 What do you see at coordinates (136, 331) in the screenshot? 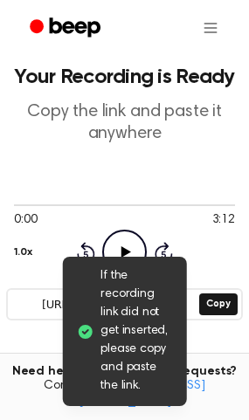
I see `span: If the recording link did not get inserted, please copy and paste the link.` at bounding box center [136, 331].